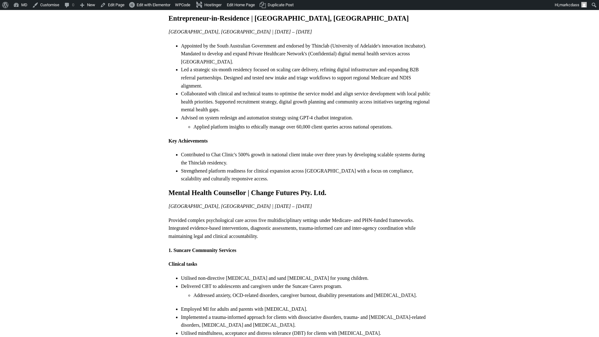  Describe the element at coordinates (570, 5) in the screenshot. I see `span: markcdass` at that location.